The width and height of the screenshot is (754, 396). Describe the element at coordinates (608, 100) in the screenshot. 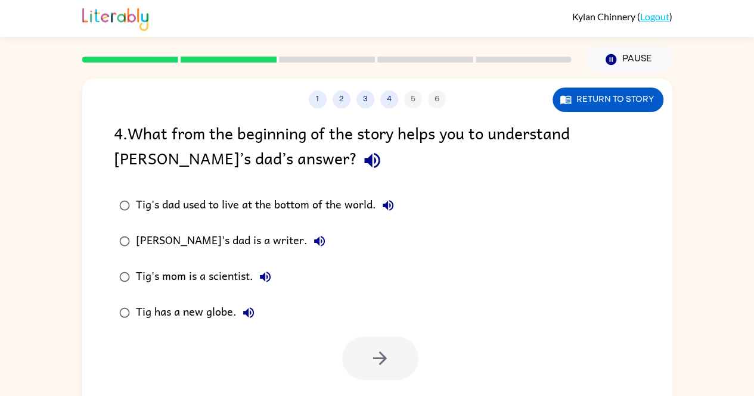

I see `button: Return to story` at that location.